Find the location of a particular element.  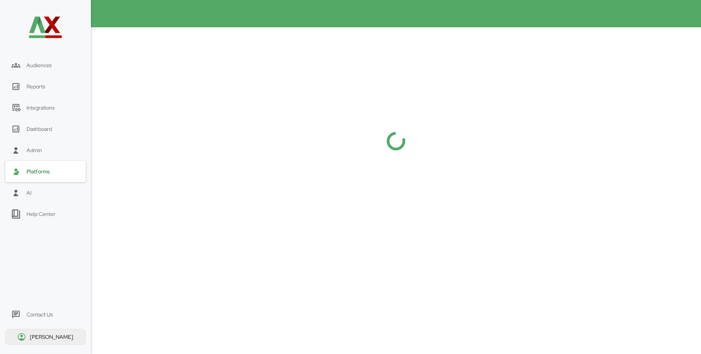

div: Platforms is located at coordinates (38, 171).